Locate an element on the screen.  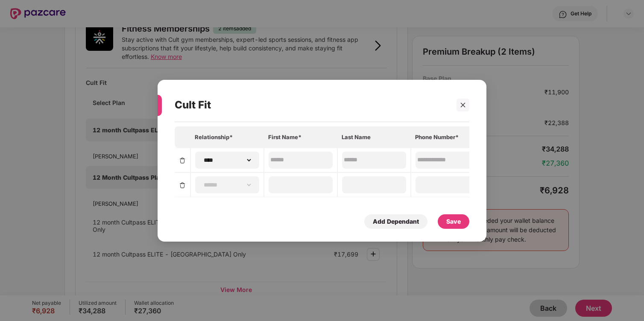
div: Add Dependant is located at coordinates (396, 221).